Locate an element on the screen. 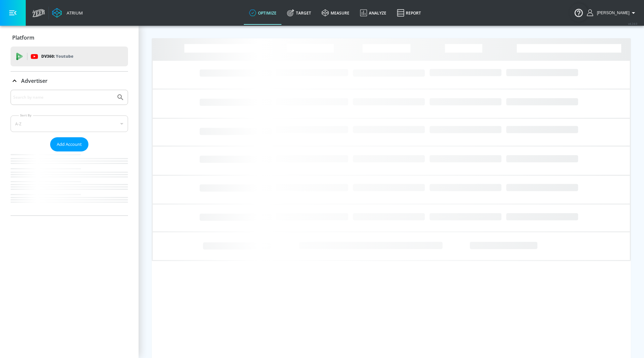  span: v 4.24.0 is located at coordinates (633, 23).